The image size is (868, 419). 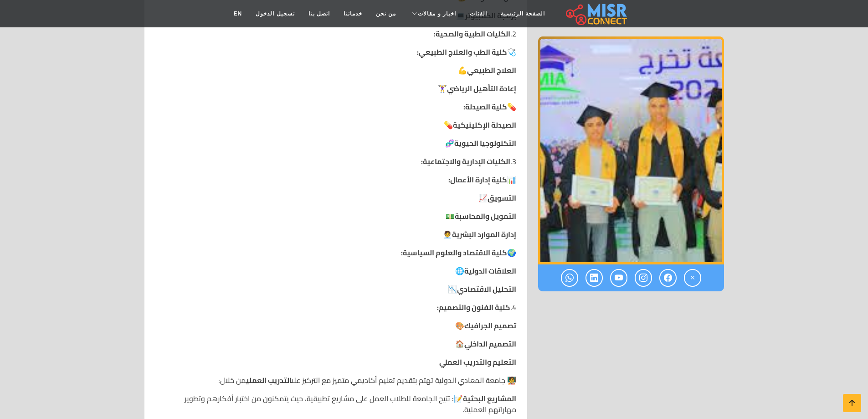 What do you see at coordinates (485, 143) in the screenshot?
I see `strong: التكنولوجيا الحيوية` at bounding box center [485, 143].